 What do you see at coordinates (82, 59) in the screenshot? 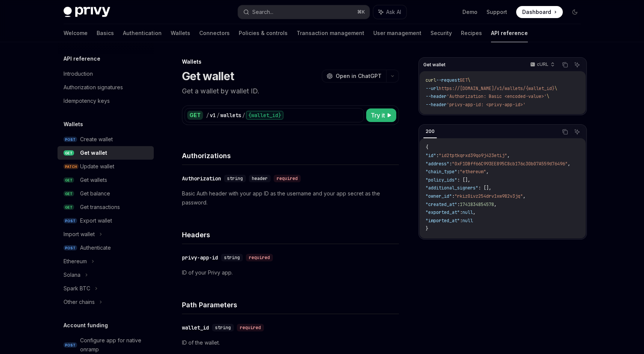
I see `h5: API reference` at bounding box center [82, 59].